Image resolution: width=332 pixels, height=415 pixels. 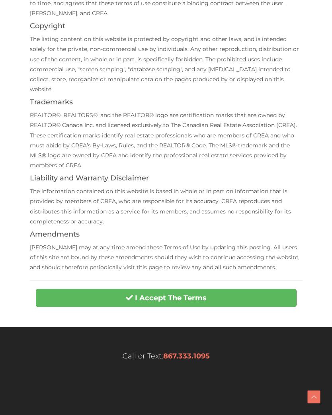 I want to click on a: 867.333.1095, so click(x=186, y=356).